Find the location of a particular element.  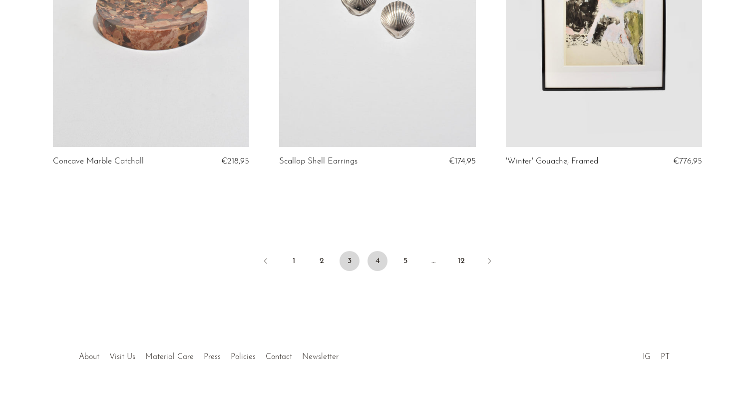

ul: Social Medias is located at coordinates (656, 354).